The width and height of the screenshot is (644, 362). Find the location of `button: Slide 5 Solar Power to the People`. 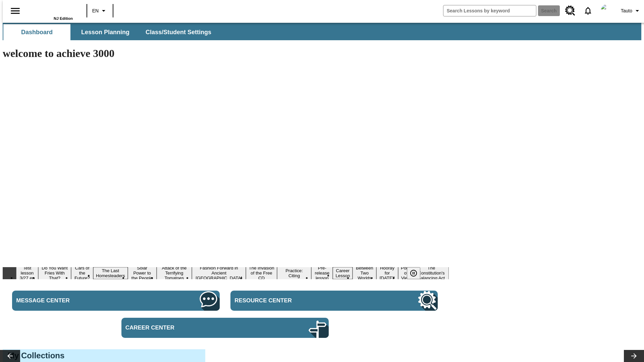

button: Slide 5 Solar Power to the People is located at coordinates (142, 272).